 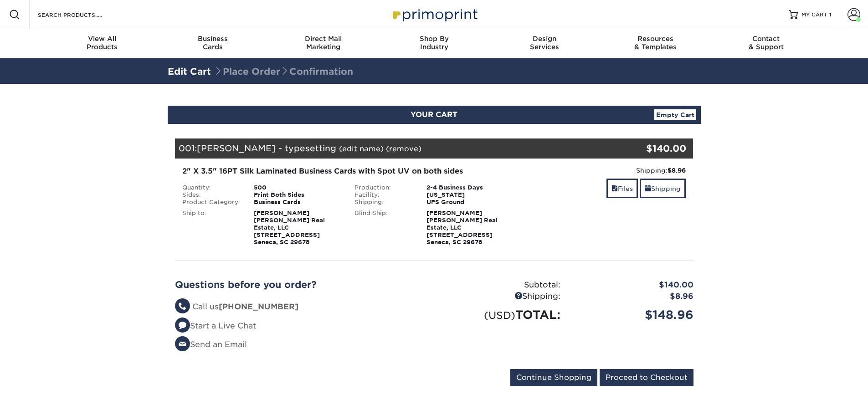 I want to click on span: Business, so click(x=212, y=39).